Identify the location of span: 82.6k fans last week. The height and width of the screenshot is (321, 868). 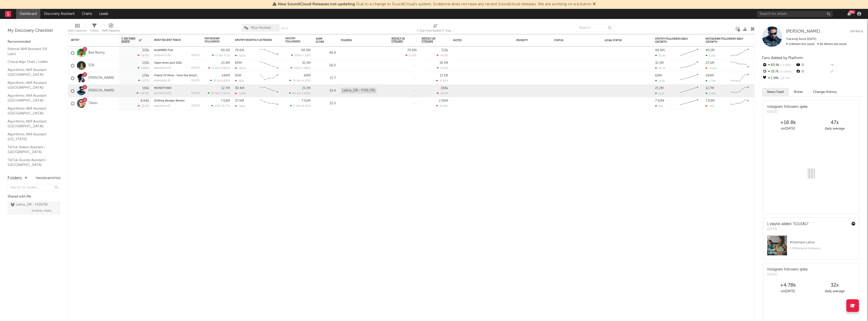
(816, 44).